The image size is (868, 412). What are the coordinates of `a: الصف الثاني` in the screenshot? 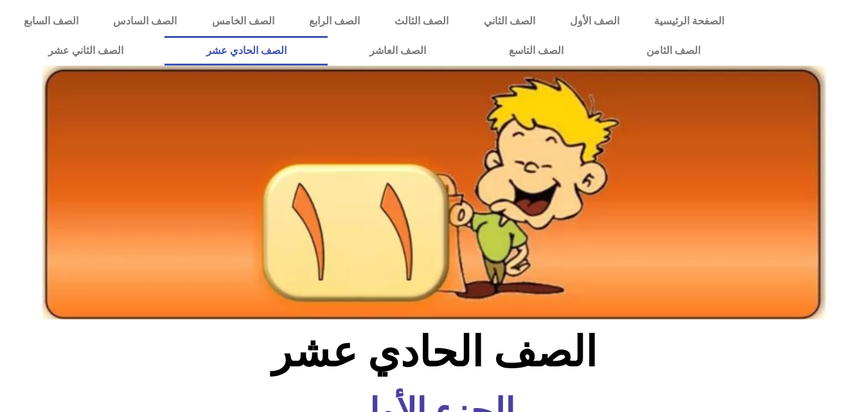 It's located at (509, 22).